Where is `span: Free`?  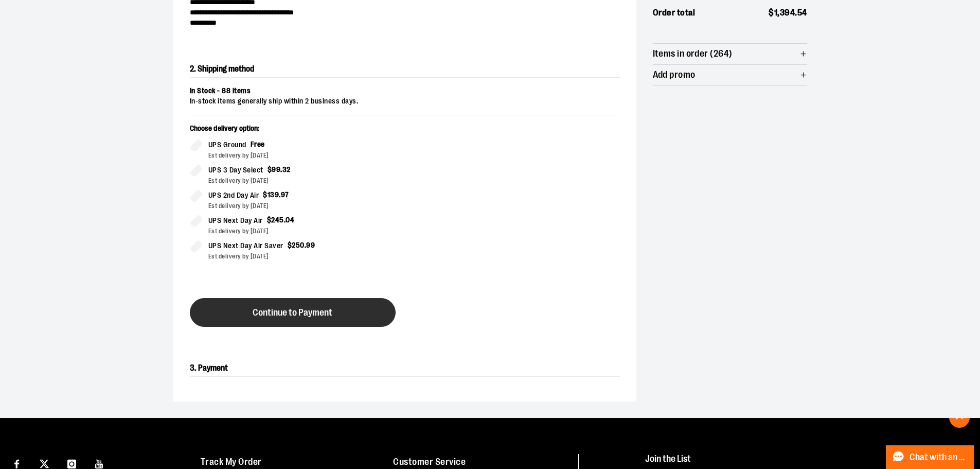 span: Free is located at coordinates (258, 144).